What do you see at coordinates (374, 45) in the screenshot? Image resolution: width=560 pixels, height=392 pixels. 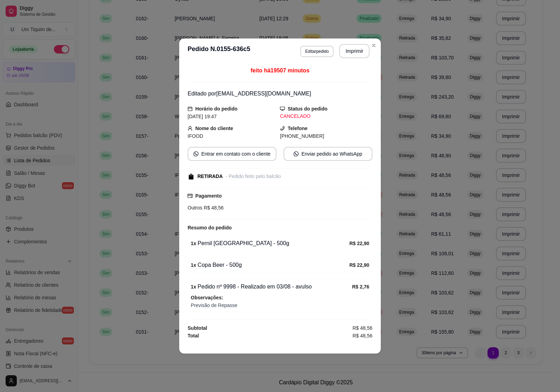 I see `button: Close` at bounding box center [374, 45].